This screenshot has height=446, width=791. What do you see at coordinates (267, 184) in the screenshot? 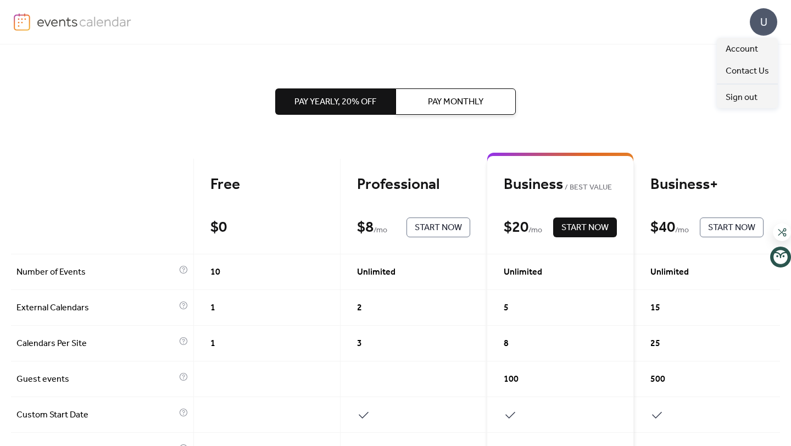
I see `div: Free` at bounding box center [267, 184].